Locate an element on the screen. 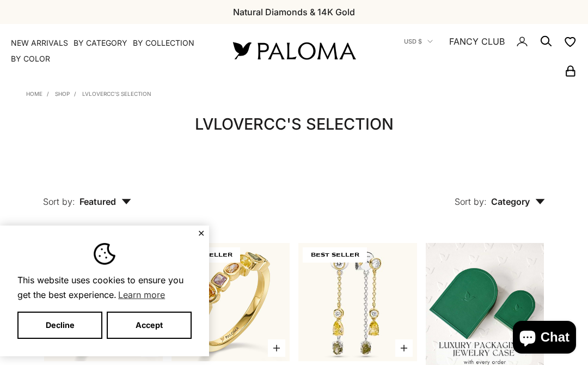 This screenshot has height=365, width=588. summary: By Category is located at coordinates (100, 43).